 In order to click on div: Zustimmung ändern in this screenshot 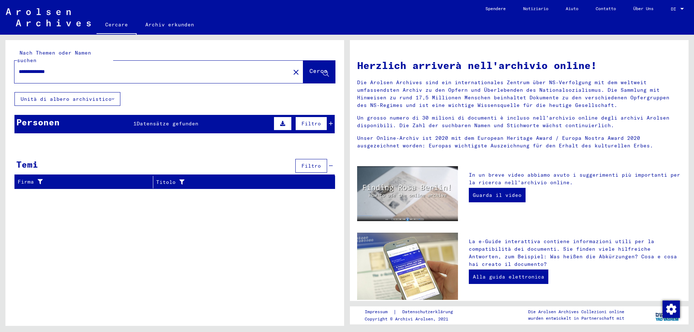, I will do `click(671, 309)`.